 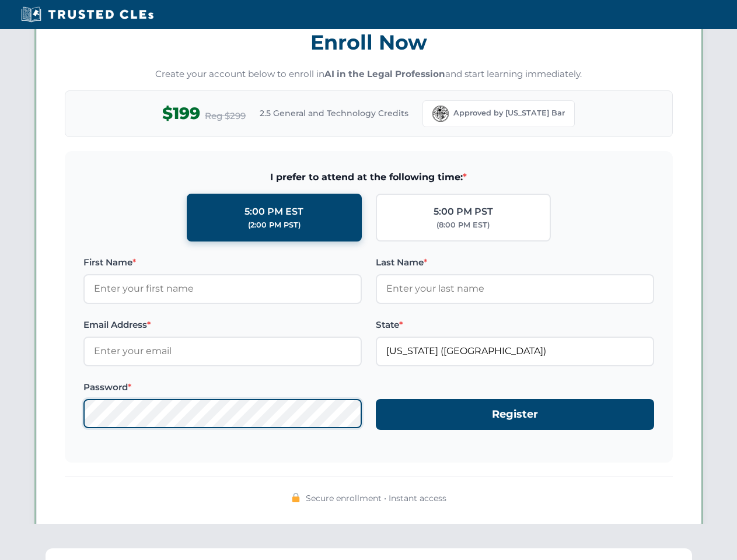 I want to click on span: I prefer to attend at the following time:, so click(x=369, y=177).